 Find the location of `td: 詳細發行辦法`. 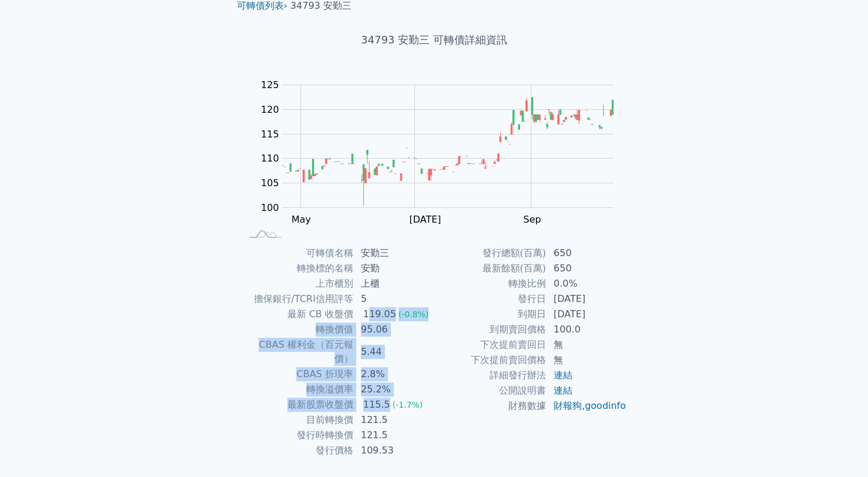

td: 詳細發行辦法 is located at coordinates (490, 376).